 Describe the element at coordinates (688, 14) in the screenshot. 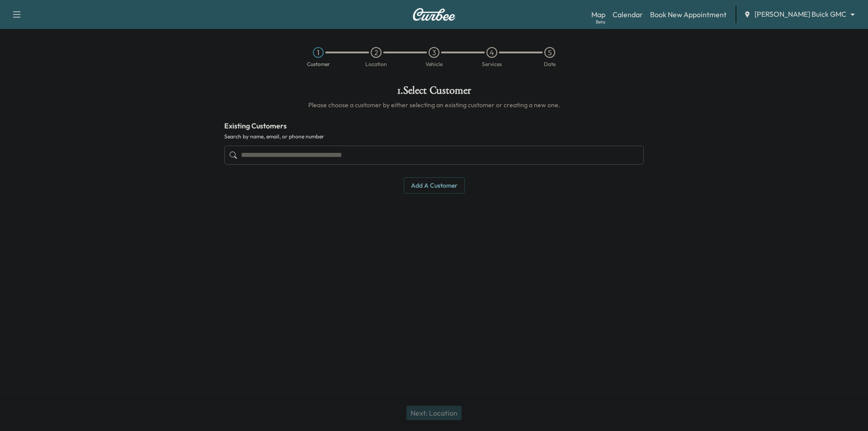

I see `a: Book New Appointment` at that location.